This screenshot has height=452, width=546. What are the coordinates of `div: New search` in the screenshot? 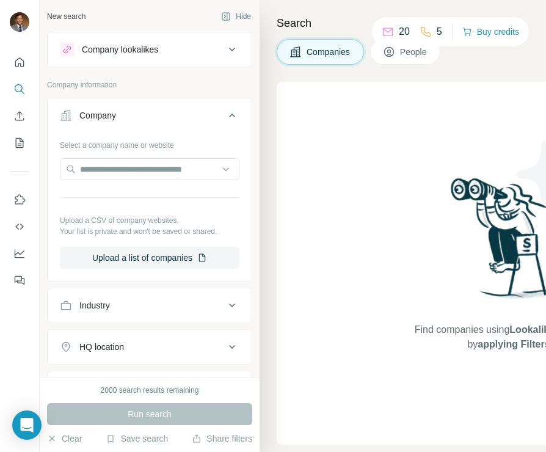 It's located at (66, 16).